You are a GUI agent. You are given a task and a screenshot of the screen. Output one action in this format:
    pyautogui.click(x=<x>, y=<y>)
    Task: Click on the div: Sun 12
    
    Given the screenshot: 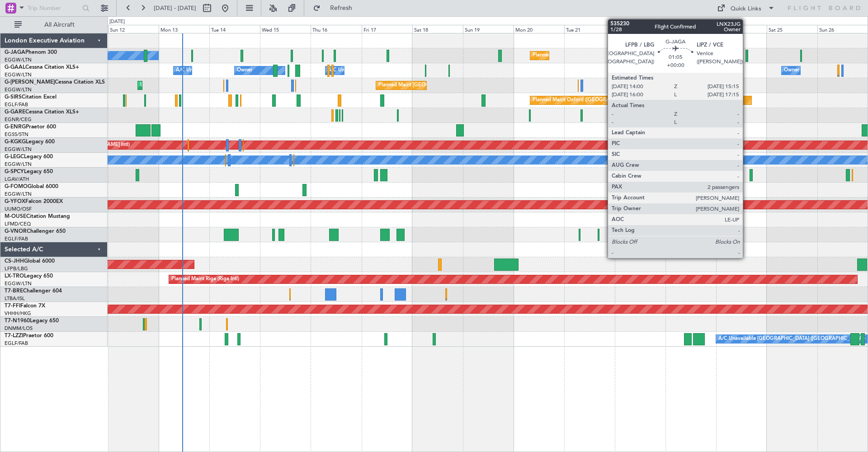 What is the action you would take?
    pyautogui.click(x=134, y=29)
    